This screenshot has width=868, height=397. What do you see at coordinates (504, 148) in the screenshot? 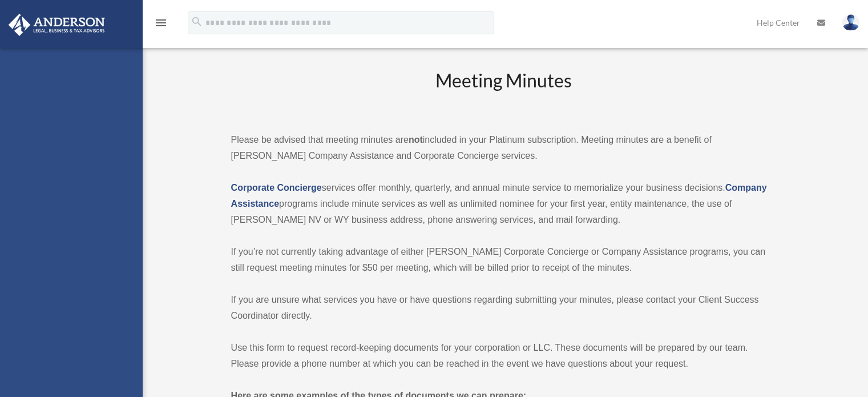
I see `p: Please be advised that meeting minutes are included in your Platinum subscription. Meeting minute...` at bounding box center [504, 148].